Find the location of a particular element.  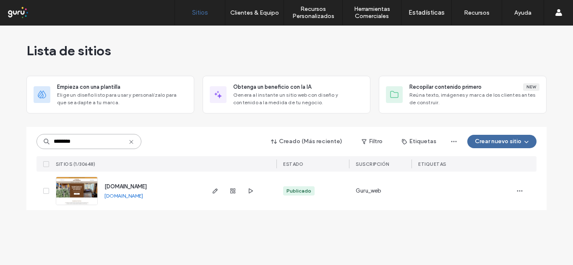

div: Obtenga un beneficio con la IAGenera al instante un sitio web con diseño y contenido a la medida ... is located at coordinates (286, 95).